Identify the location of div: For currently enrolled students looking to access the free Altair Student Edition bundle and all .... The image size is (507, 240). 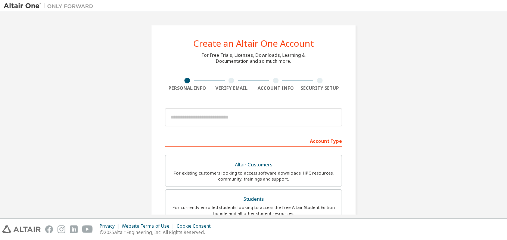
(254, 210).